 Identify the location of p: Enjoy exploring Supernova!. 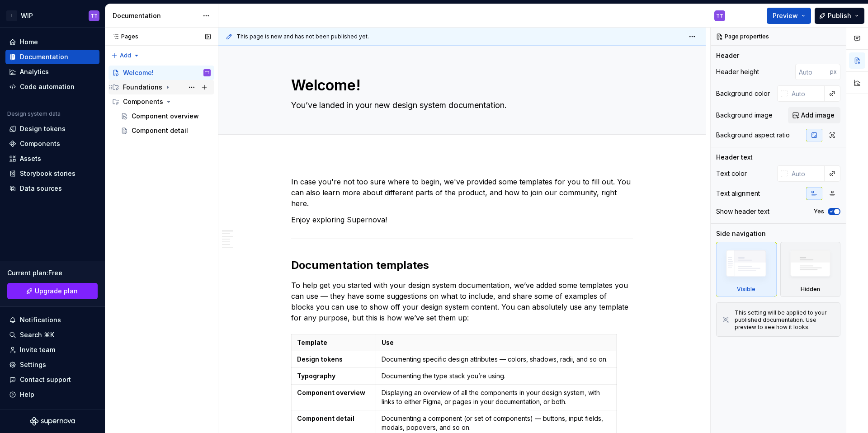
(462, 220).